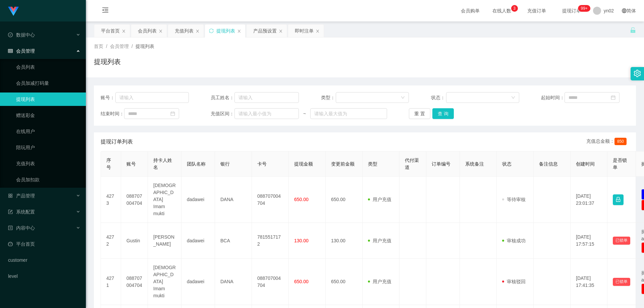 This screenshot has width=644, height=308. Describe the element at coordinates (502, 11) in the screenshot. I see `span: 在线人数` at that location.